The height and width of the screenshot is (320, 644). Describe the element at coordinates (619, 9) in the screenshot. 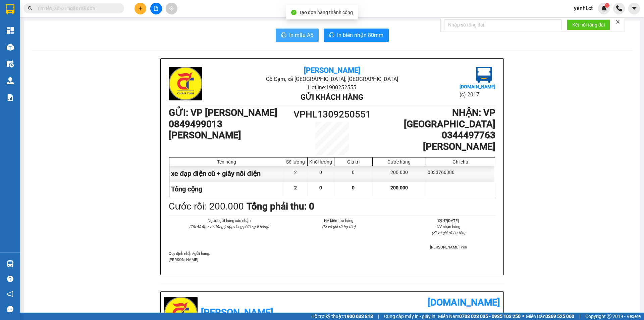

I see `img: phone-icon` at that location.